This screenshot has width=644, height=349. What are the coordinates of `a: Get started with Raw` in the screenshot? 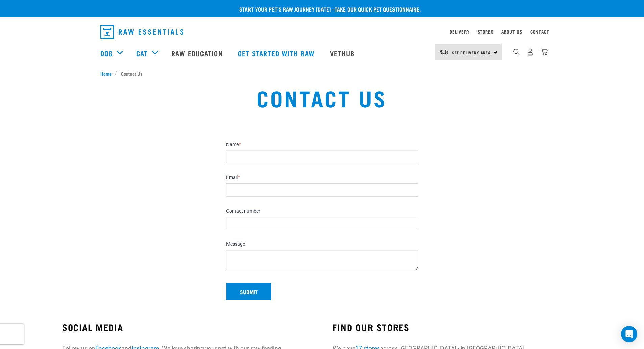 It's located at (277, 53).